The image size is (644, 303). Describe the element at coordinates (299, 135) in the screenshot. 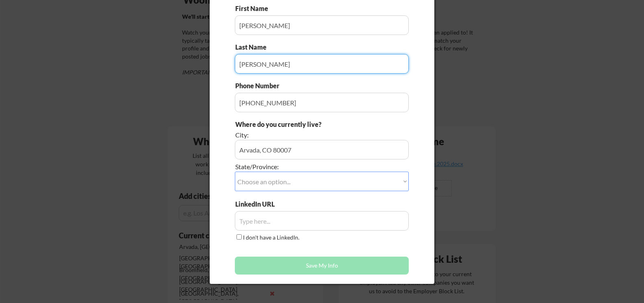

I see `div: City:` at that location.